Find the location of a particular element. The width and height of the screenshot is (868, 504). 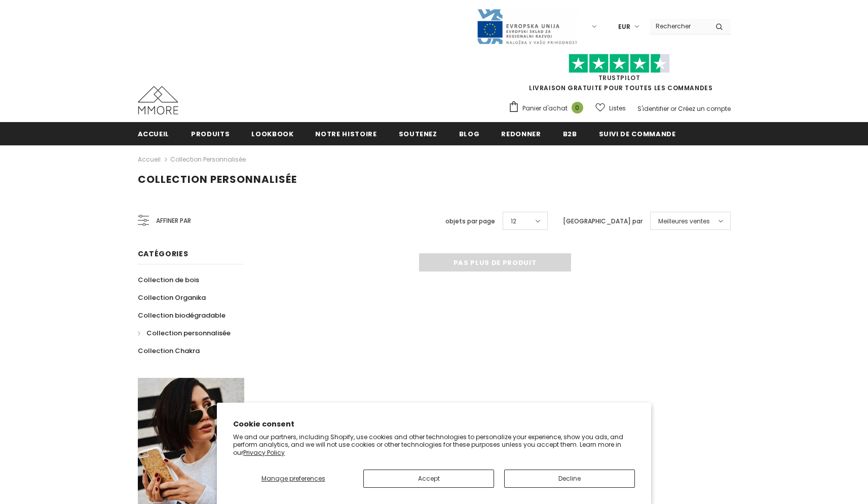

img: Cas MMORE is located at coordinates (158, 100).